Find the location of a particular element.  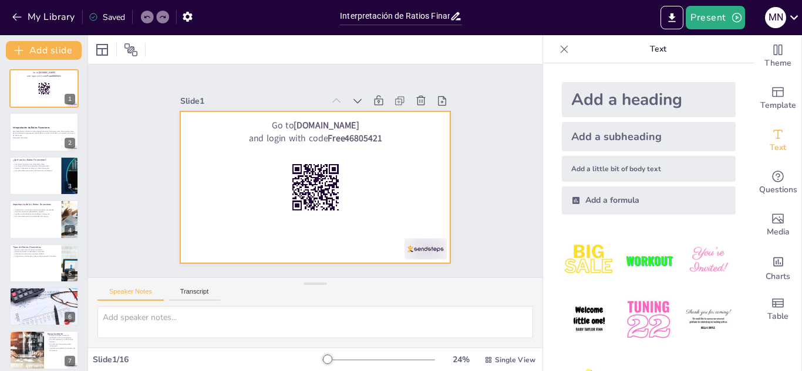

strong: Free46805421 is located at coordinates (366, 163).